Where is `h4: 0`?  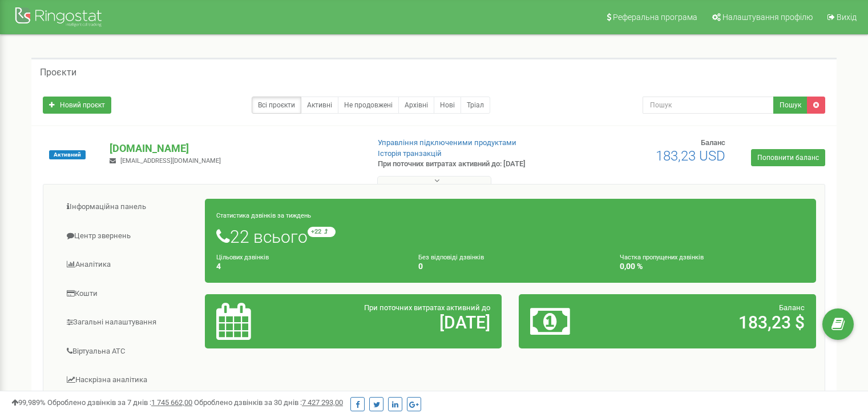
h4: 0 is located at coordinates (511, 266).